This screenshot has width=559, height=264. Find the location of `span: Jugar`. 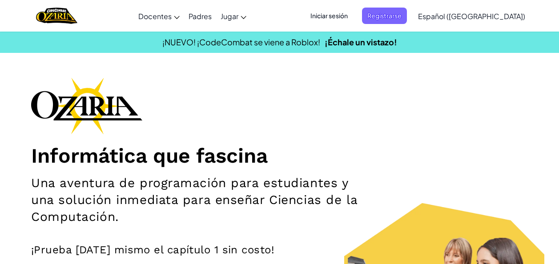

span: Jugar is located at coordinates (229, 16).